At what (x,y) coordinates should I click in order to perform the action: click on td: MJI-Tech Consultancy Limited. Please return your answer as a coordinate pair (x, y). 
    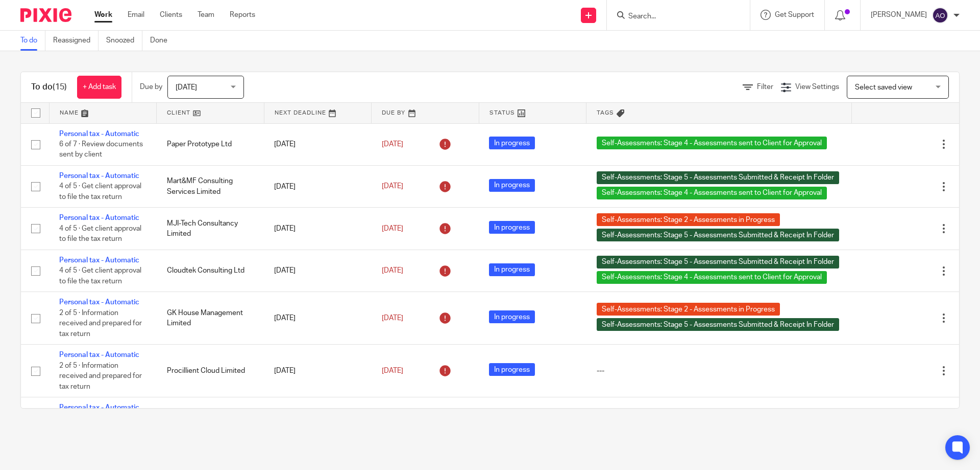
    Looking at the image, I should click on (210, 229).